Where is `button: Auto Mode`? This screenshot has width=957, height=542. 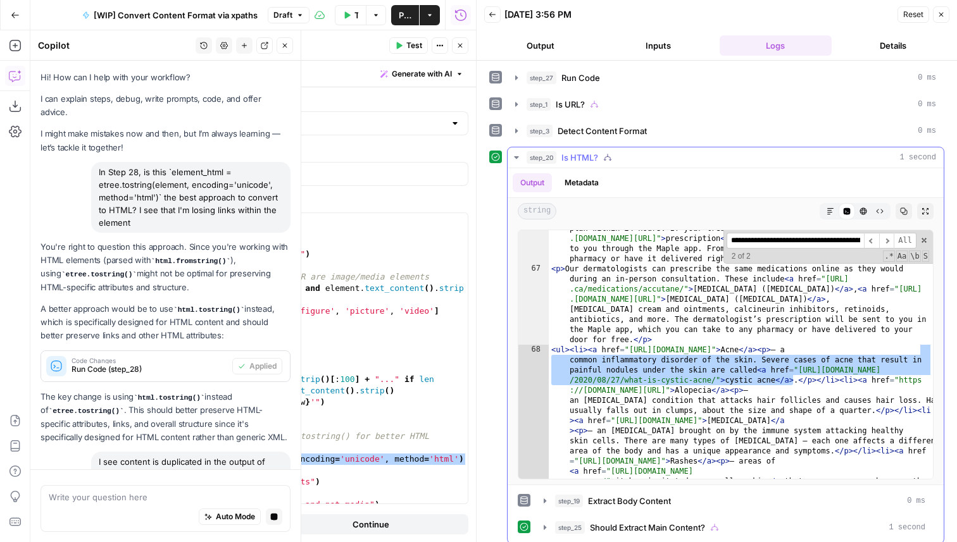
button: Auto Mode is located at coordinates (230, 517).